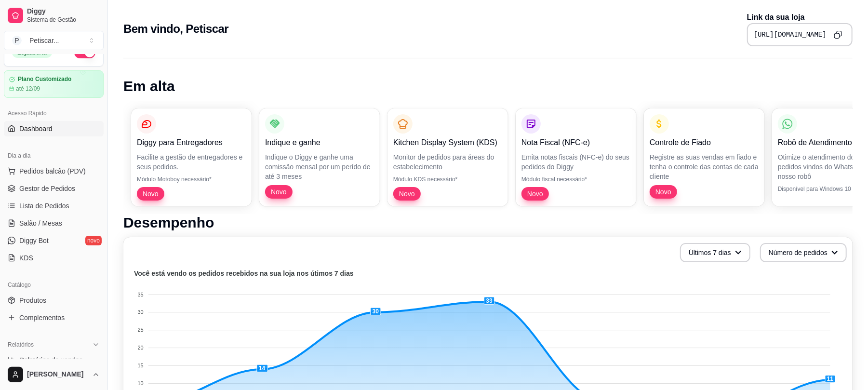  I want to click on span: Relatórios de vendas, so click(51, 360).